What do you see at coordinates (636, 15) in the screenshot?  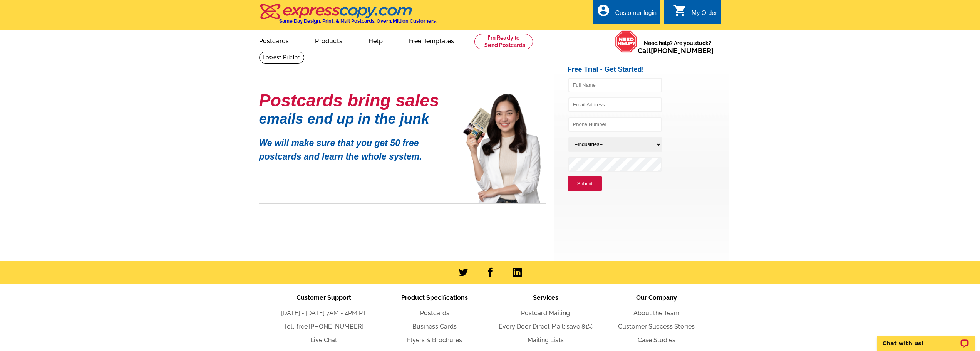 I see `div: Customer login` at bounding box center [636, 15].